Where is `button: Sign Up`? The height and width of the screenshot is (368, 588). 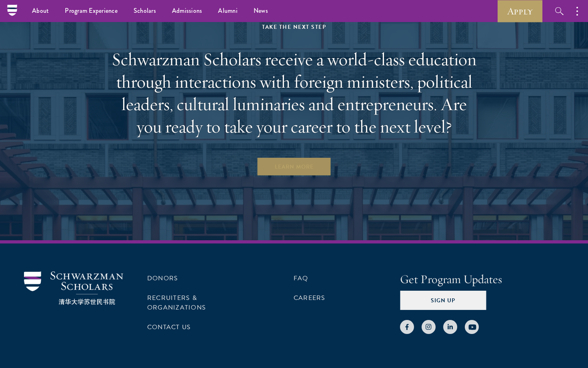
button: Sign Up is located at coordinates (443, 300).